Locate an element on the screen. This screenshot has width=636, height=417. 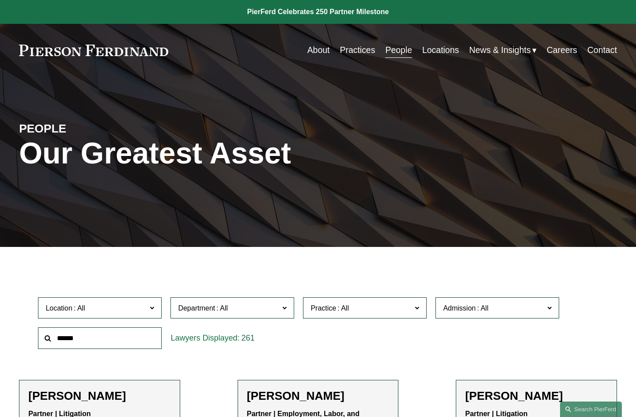
span: Admission is located at coordinates (459, 308).